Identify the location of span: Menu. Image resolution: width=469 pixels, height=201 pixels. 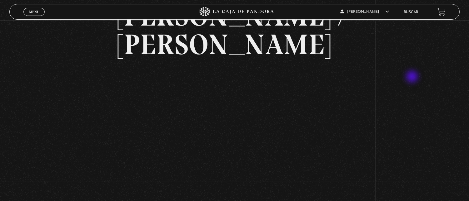
(34, 12).